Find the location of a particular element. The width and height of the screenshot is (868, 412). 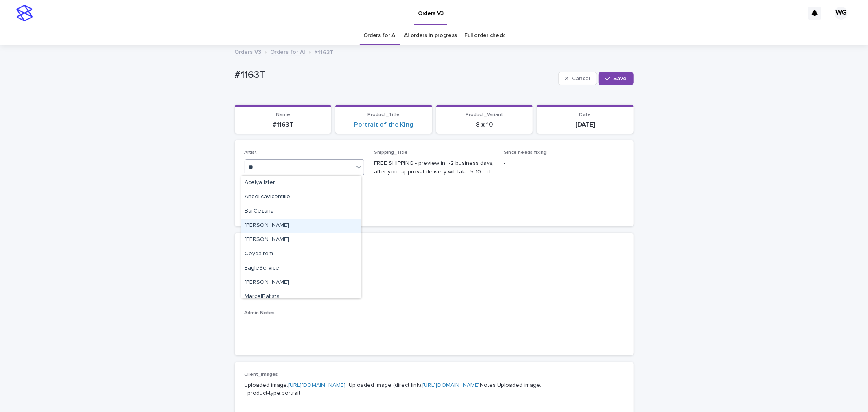

div: JoaquinAcevedo is located at coordinates (300, 283).